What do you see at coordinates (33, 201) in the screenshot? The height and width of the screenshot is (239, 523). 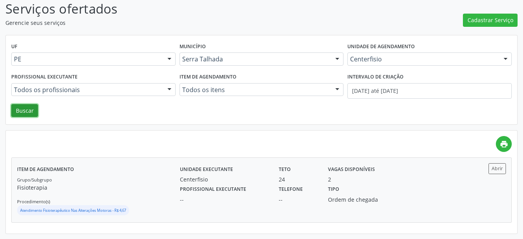 I see `small: Procedimento(s)` at bounding box center [33, 201].